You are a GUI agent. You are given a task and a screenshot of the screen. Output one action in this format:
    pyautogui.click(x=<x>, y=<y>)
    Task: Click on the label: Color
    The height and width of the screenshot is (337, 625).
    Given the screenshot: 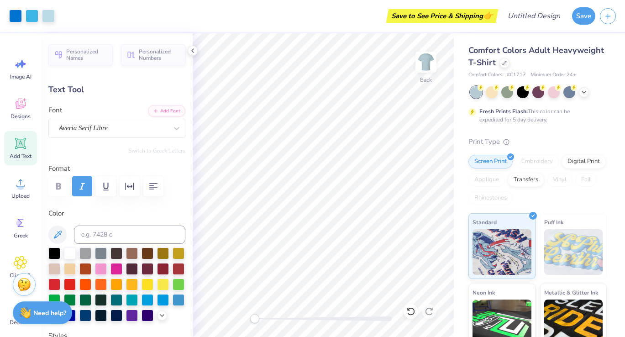 What is the action you would take?
    pyautogui.click(x=117, y=213)
    